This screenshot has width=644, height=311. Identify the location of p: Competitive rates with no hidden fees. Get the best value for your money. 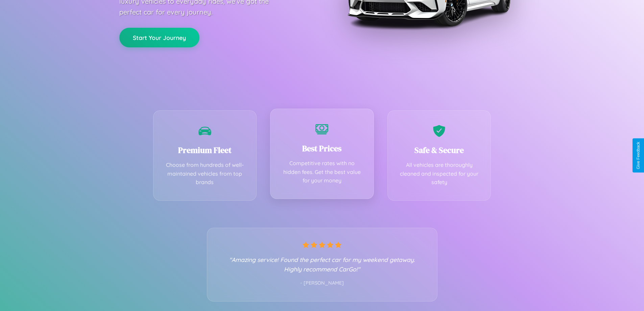
(322, 172).